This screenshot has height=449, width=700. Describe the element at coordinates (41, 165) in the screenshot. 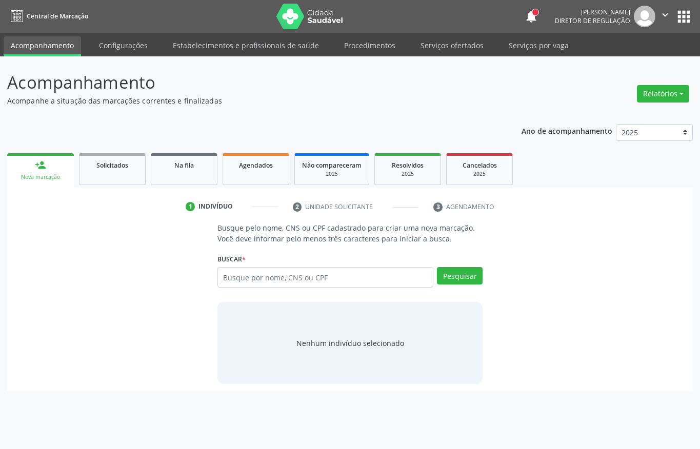

I see `div: person_add` at that location.